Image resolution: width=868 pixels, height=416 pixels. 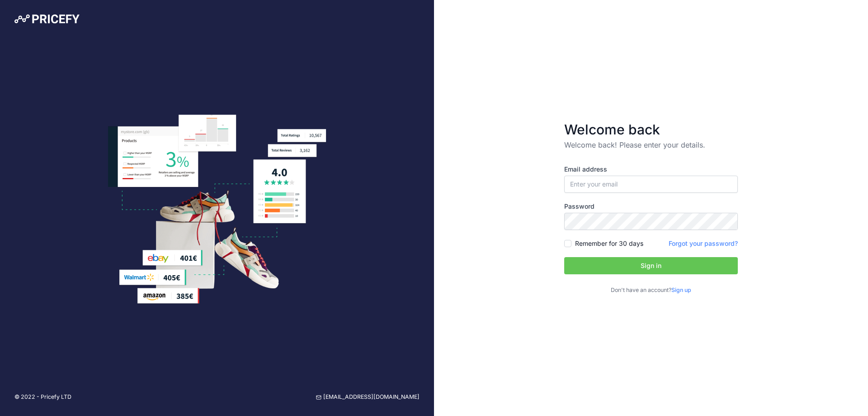 What do you see at coordinates (651, 169) in the screenshot?
I see `label: Email address` at bounding box center [651, 169].